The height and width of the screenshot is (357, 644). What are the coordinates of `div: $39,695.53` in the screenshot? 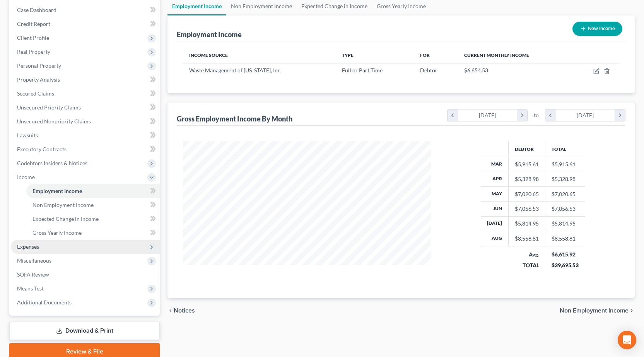 It's located at (565, 265).